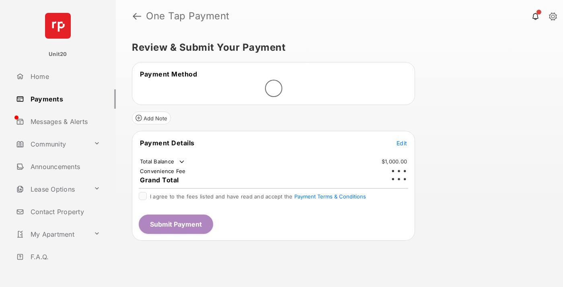 This screenshot has width=563, height=287. What do you see at coordinates (51, 234) in the screenshot?
I see `a: My Apartment` at bounding box center [51, 234].